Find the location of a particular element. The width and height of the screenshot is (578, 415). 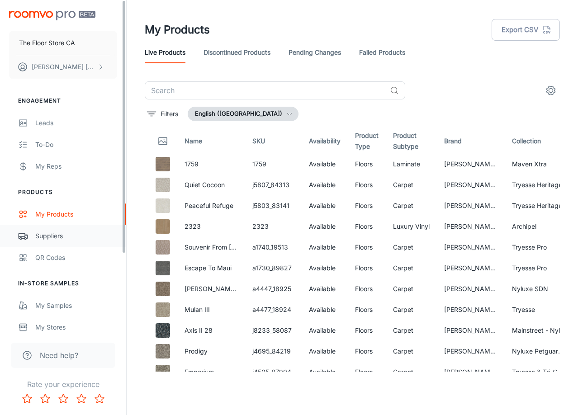

td: a1740_19513 is located at coordinates (273, 247).